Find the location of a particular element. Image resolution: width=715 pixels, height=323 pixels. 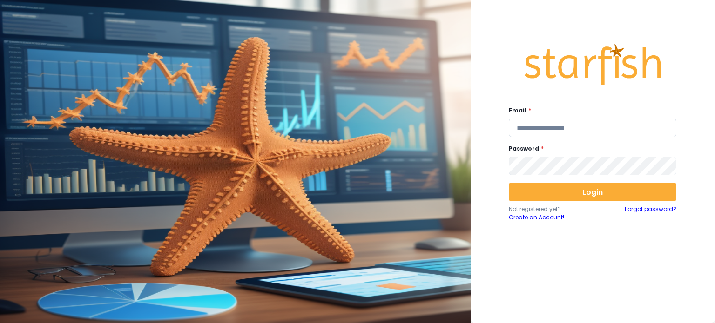

a: Create an Account! is located at coordinates (550, 218).